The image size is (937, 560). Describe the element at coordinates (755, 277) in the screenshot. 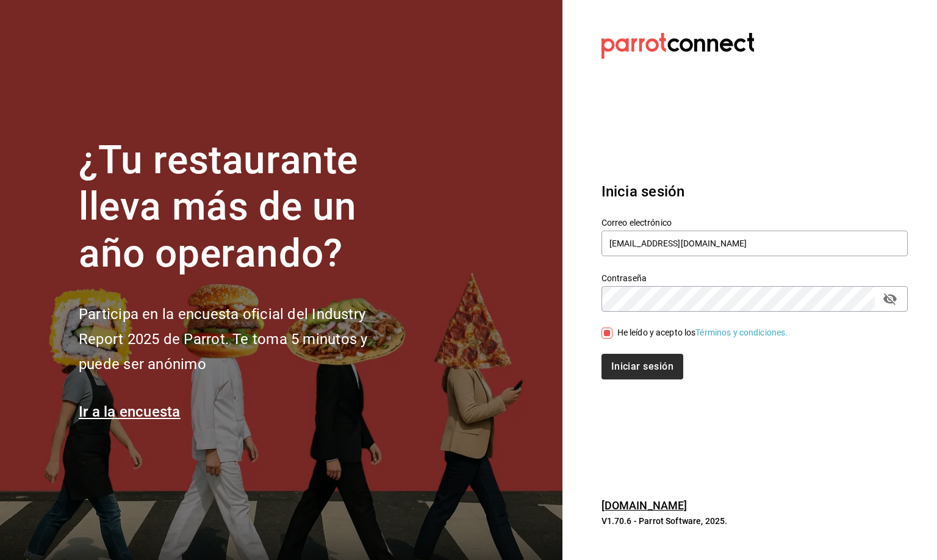

I see `label: Contraseña` at that location.